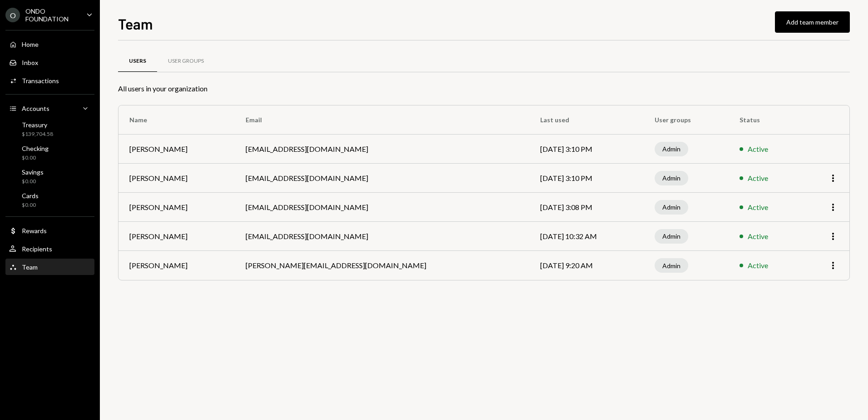  Describe the element at coordinates (35, 148) in the screenshot. I see `div: Checking` at that location.